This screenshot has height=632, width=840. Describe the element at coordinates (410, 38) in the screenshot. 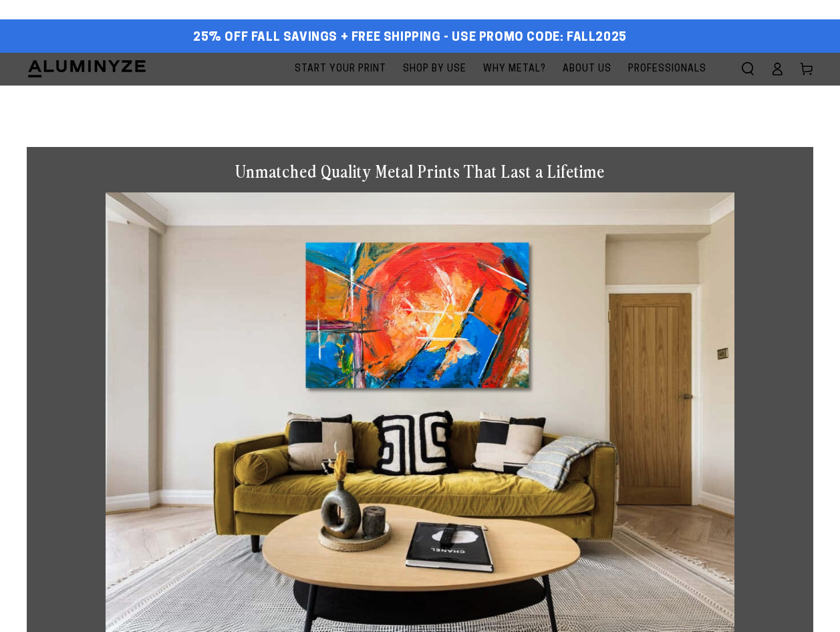

I see `span: 25% off FALL Savings + Free Shipping - Use Promo Code: FALL2025` at that location.